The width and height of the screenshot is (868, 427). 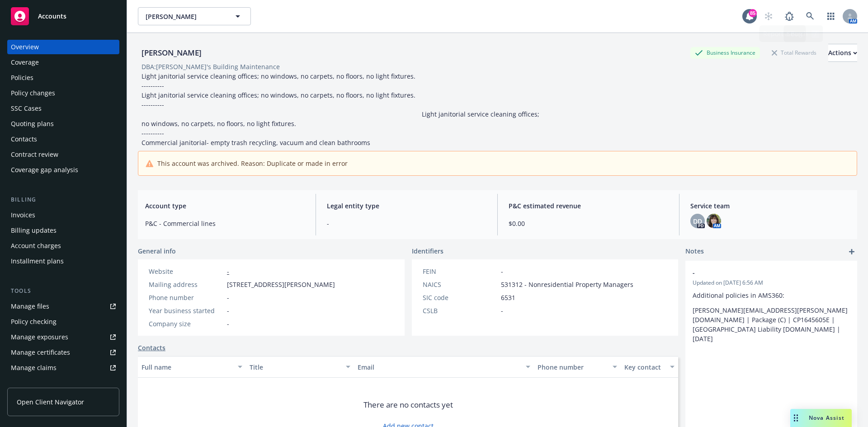 What do you see at coordinates (63, 367) in the screenshot?
I see `a: Manage claims` at bounding box center [63, 367].